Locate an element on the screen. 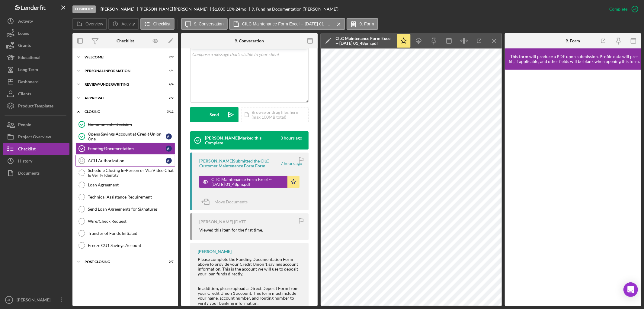  button: Product Templates is located at coordinates (37, 105).